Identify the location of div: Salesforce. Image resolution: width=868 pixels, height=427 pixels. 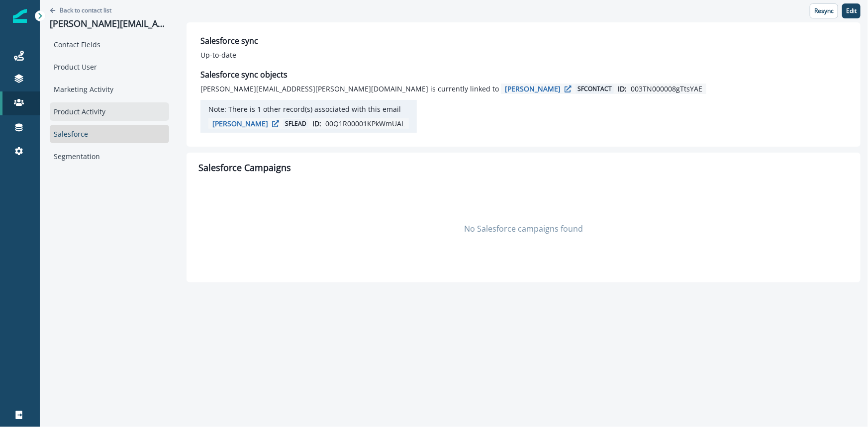
(109, 134).